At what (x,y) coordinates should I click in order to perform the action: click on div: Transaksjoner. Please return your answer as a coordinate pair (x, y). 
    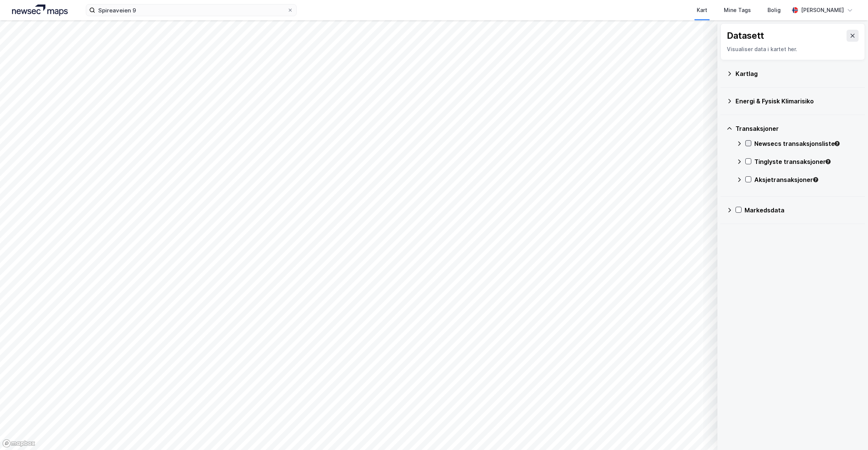
    Looking at the image, I should click on (798, 128).